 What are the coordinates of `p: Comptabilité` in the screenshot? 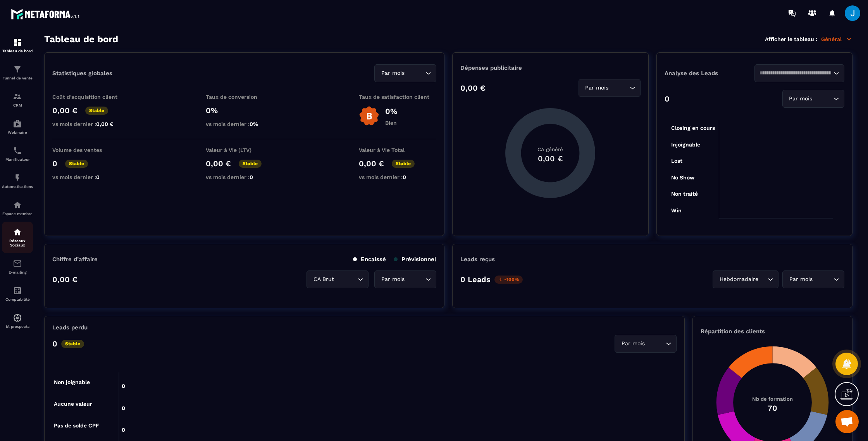 It's located at (17, 299).